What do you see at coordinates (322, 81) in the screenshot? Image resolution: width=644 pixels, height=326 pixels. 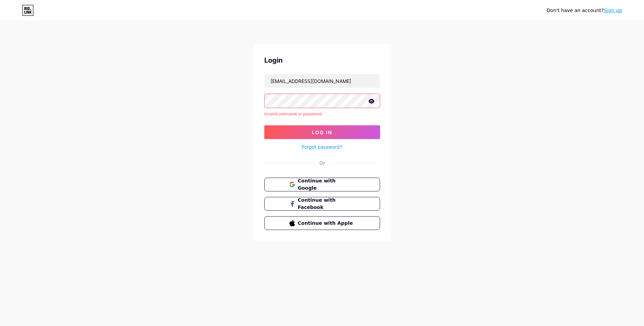 I see `input: Username` at bounding box center [322, 81].